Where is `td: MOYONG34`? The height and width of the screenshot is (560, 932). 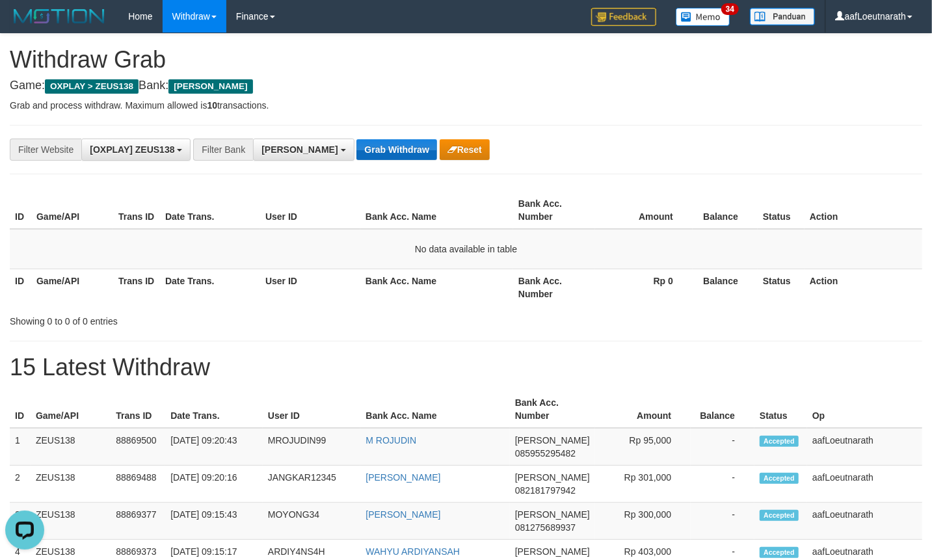
td: MOYONG34 is located at coordinates (312, 521).